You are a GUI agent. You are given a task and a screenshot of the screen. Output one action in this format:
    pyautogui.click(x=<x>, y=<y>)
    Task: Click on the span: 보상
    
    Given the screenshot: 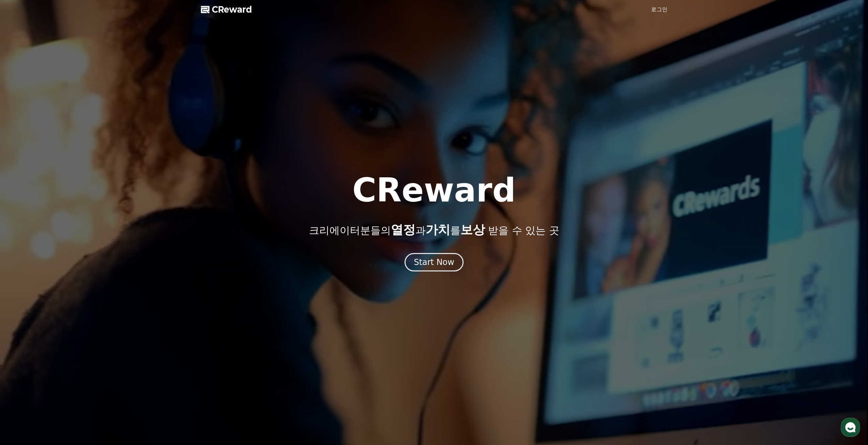 What is the action you would take?
    pyautogui.click(x=472, y=230)
    